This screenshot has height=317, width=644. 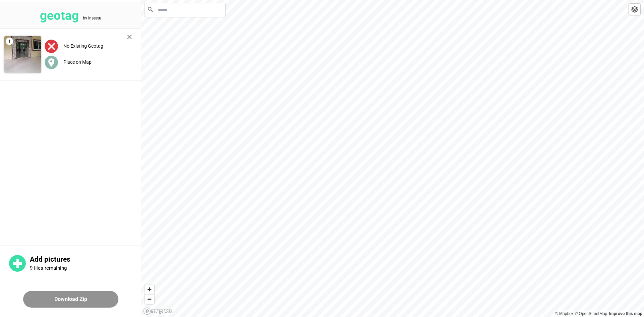 What do you see at coordinates (23, 54) in the screenshot?
I see `img: 2QAAAQoOAAAASW1hZ2VfVVRDX0RhdGExNzU2Njk4NTMyMTgwAAChCggAAABNQ0NfRGF0YTQwNQAAYQwYAAAAQ2FtZXJhX0Nhc...` at bounding box center [23, 54].